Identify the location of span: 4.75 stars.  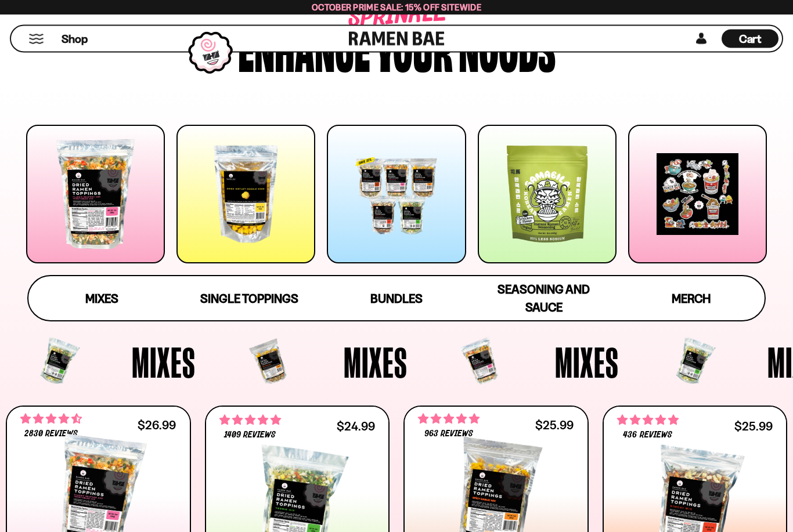
(449, 419).